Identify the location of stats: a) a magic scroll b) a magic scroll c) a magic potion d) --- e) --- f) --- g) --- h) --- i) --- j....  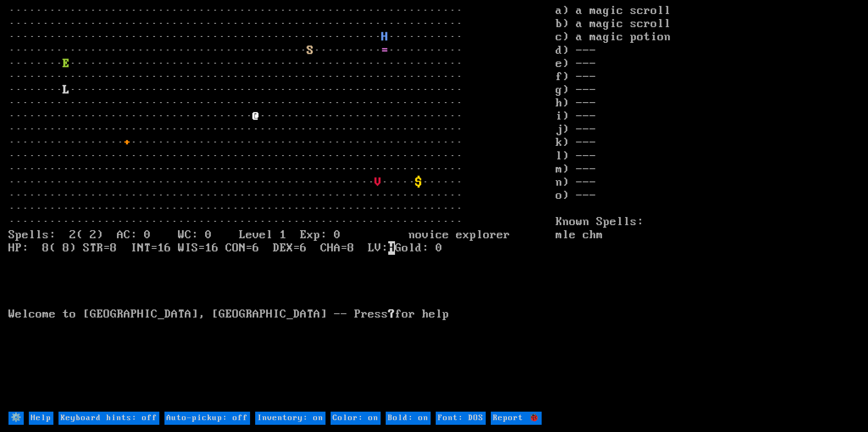
(708, 208).